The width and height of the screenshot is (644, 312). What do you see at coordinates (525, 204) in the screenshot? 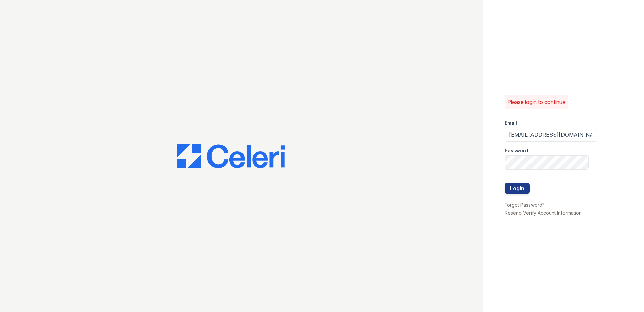
I see `a: Forgot Password?` at bounding box center [525, 204].